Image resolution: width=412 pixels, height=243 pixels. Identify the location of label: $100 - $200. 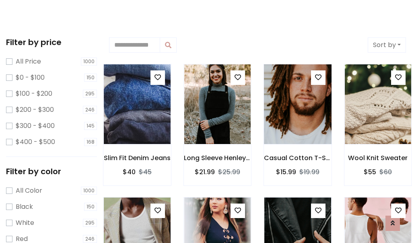
(34, 94).